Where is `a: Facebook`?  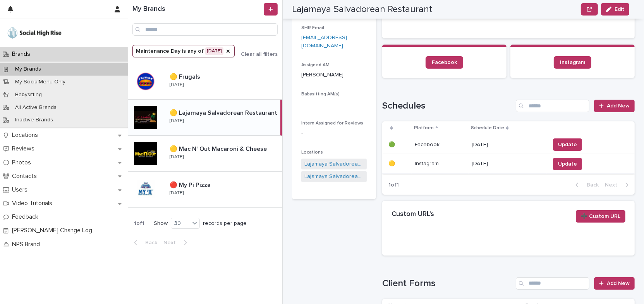
a: Facebook is located at coordinates (445, 62).